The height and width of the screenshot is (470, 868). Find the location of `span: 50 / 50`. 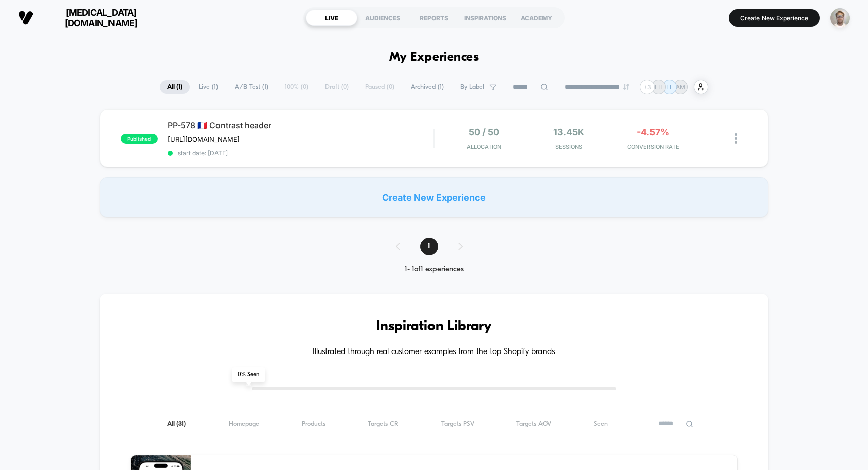

span: 50 / 50 is located at coordinates (484, 131).